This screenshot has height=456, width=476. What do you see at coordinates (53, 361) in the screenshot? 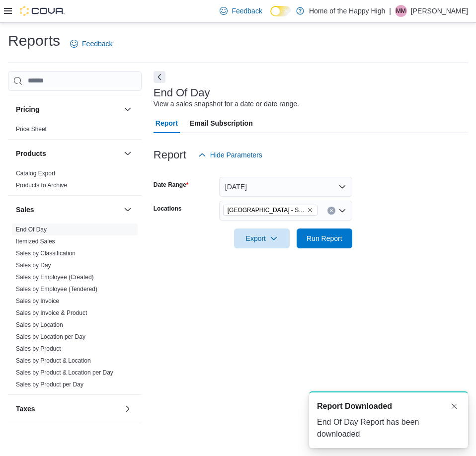
I see `a: Sales by Product & Location` at bounding box center [53, 361].